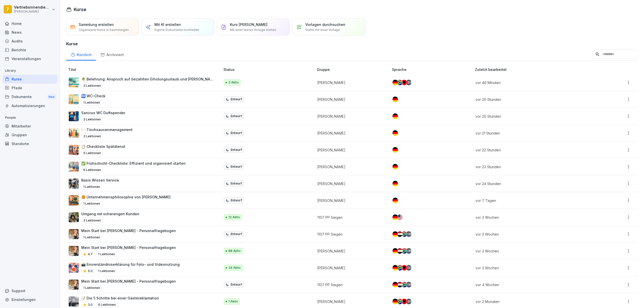 The image size is (644, 308). What do you see at coordinates (30, 97) in the screenshot?
I see `a: DokumenteNew` at bounding box center [30, 97].